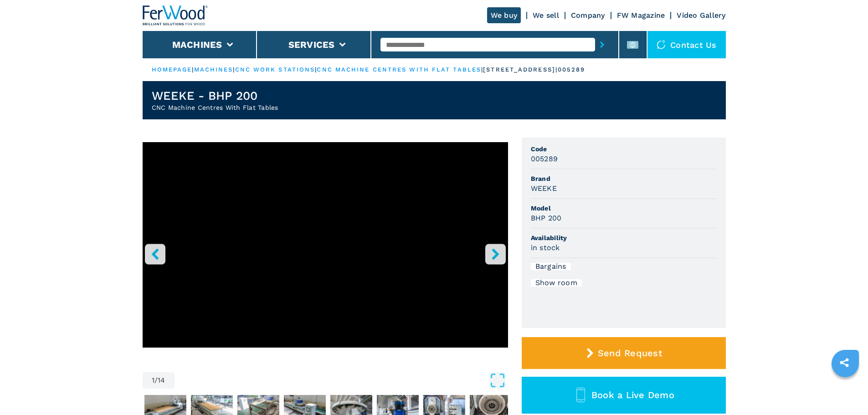 The image size is (868, 415). I want to click on a: Company, so click(588, 15).